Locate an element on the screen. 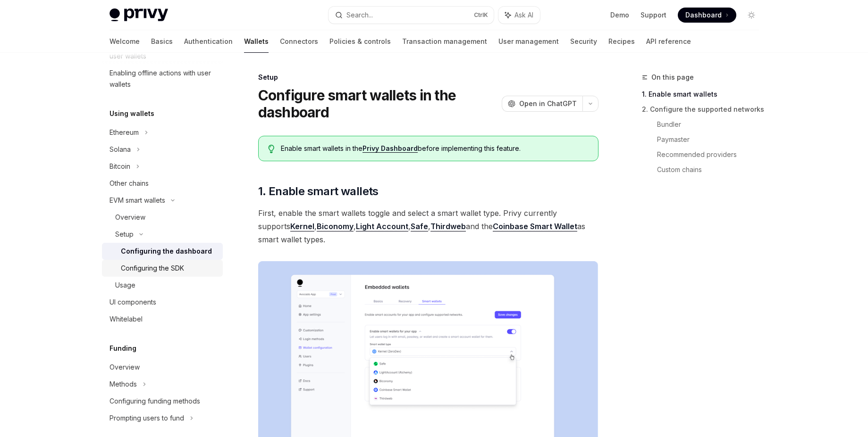 This screenshot has width=868, height=437. div: Configuring the dashboard is located at coordinates (166, 251).